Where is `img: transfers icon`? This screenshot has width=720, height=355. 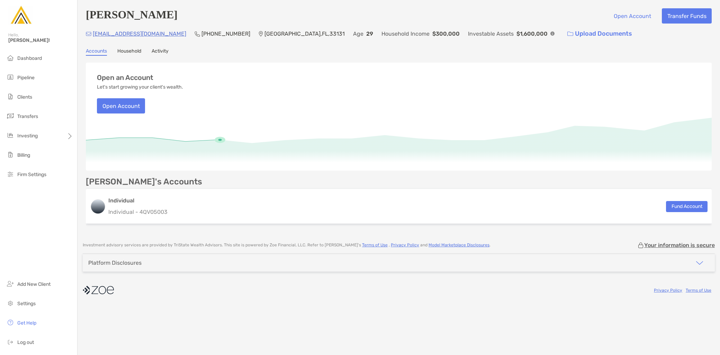 img: transfers icon is located at coordinates (10, 116).